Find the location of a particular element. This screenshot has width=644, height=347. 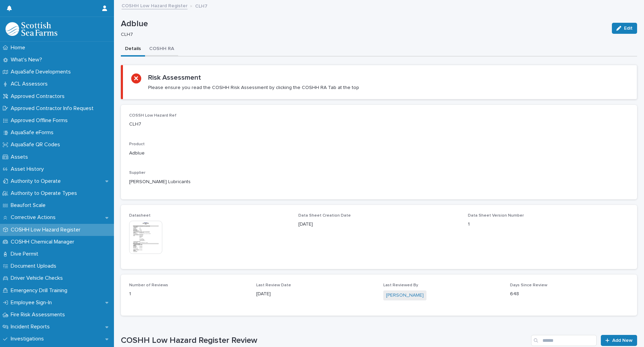

p: Asset History is located at coordinates (28, 169).